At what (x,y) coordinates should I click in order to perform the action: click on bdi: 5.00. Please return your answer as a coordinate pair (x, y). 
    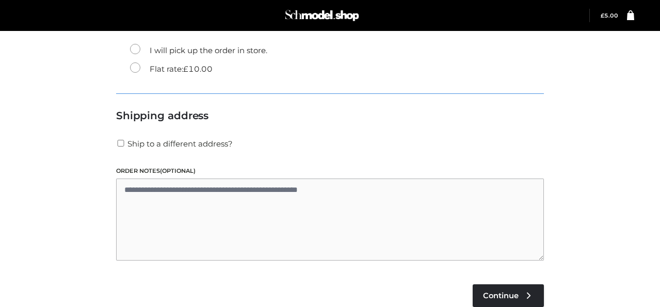
    Looking at the image, I should click on (609, 15).